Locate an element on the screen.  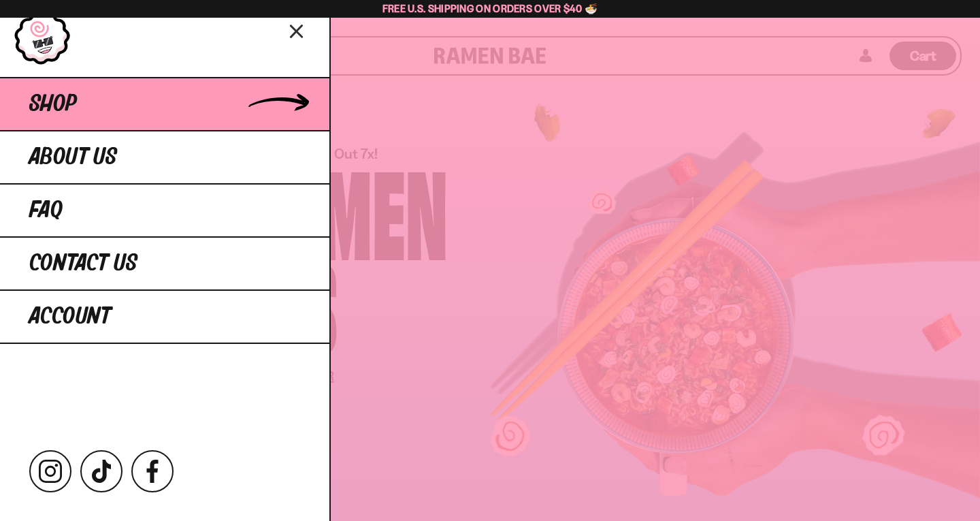
span: Free U.S. Shipping on Orders over $40 🍜 is located at coordinates (490, 9).